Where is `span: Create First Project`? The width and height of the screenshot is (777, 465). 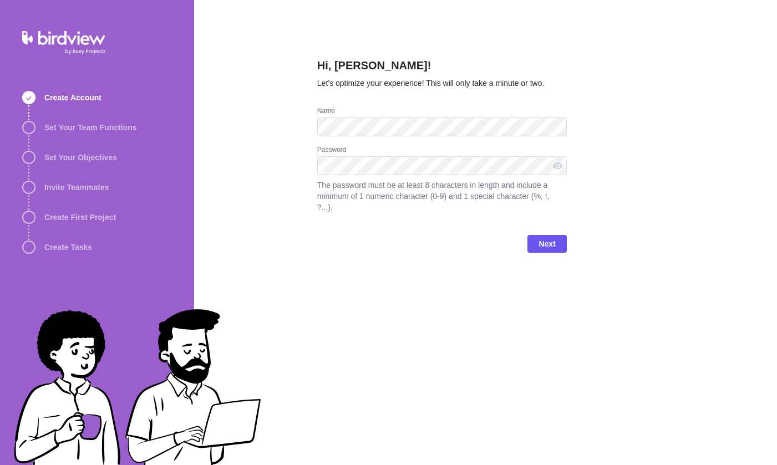
span: Create First Project is located at coordinates (80, 217).